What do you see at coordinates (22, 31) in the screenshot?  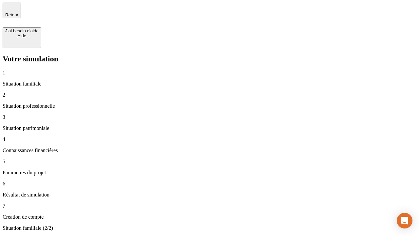 I see `div: J’ai besoin d'aide` at bounding box center [22, 31].